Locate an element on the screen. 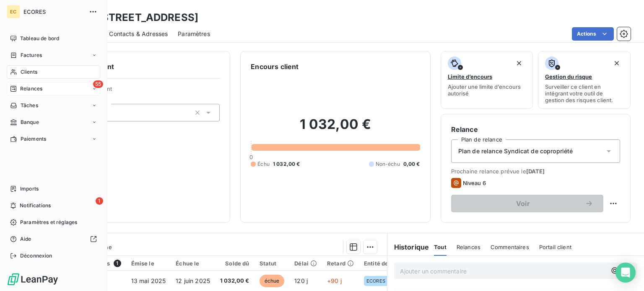 This screenshot has height=291, width=644. span: Tableau de bord is located at coordinates (39, 39).